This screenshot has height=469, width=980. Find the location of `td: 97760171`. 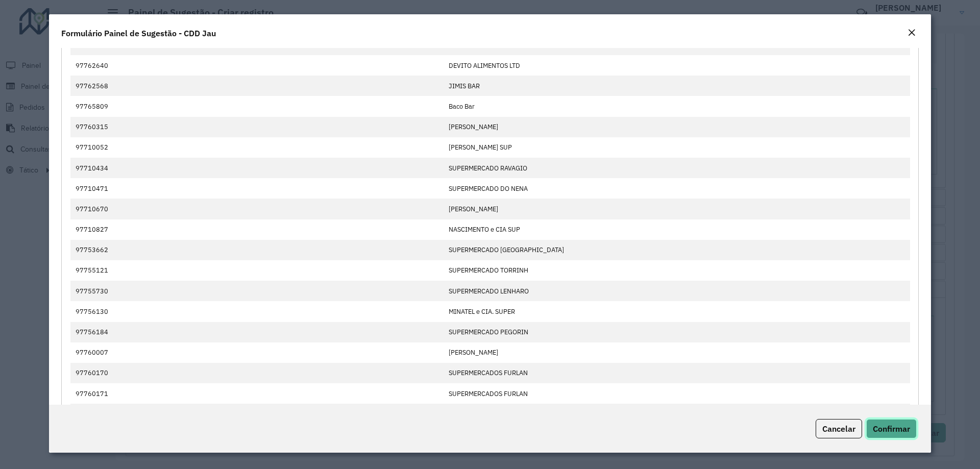

td: 97760171 is located at coordinates (257, 393).